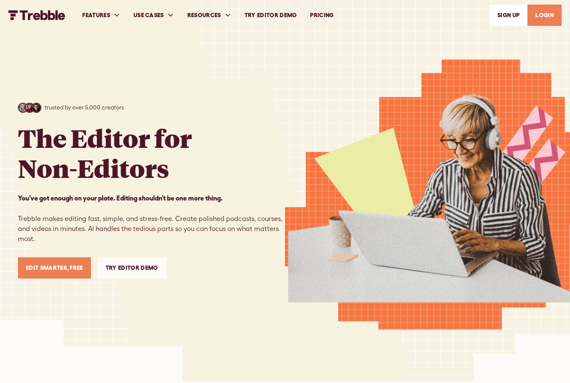 The width and height of the screenshot is (570, 383). Describe the element at coordinates (322, 15) in the screenshot. I see `a: PRICING` at that location.